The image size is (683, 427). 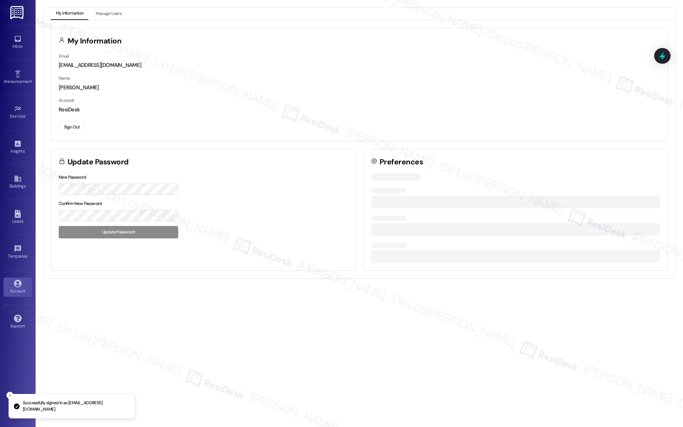 I want to click on a: Inbox, so click(x=18, y=42).